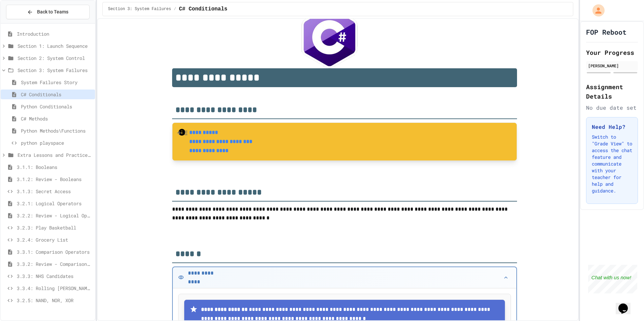  Describe the element at coordinates (57, 106) in the screenshot. I see `span: Python Conditionals` at that location.